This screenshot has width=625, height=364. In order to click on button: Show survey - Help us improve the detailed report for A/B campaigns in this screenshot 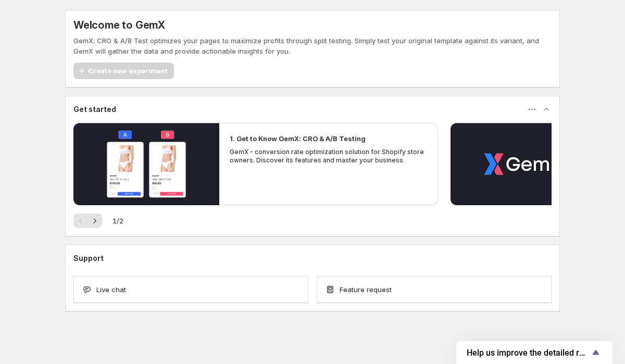, I will do `click(534, 353)`.